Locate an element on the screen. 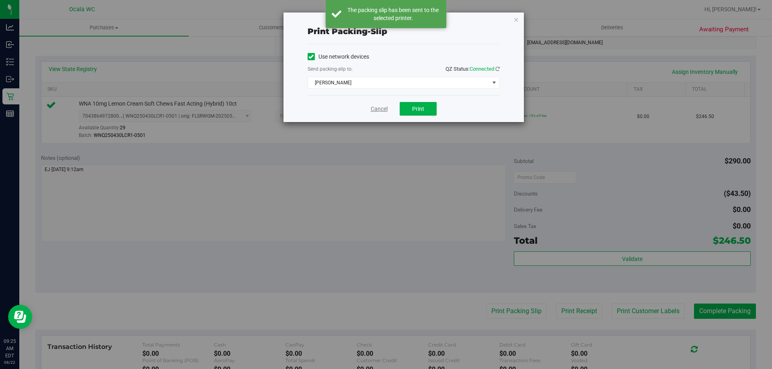 This screenshot has width=772, height=369. label: Use network devices is located at coordinates (338, 57).